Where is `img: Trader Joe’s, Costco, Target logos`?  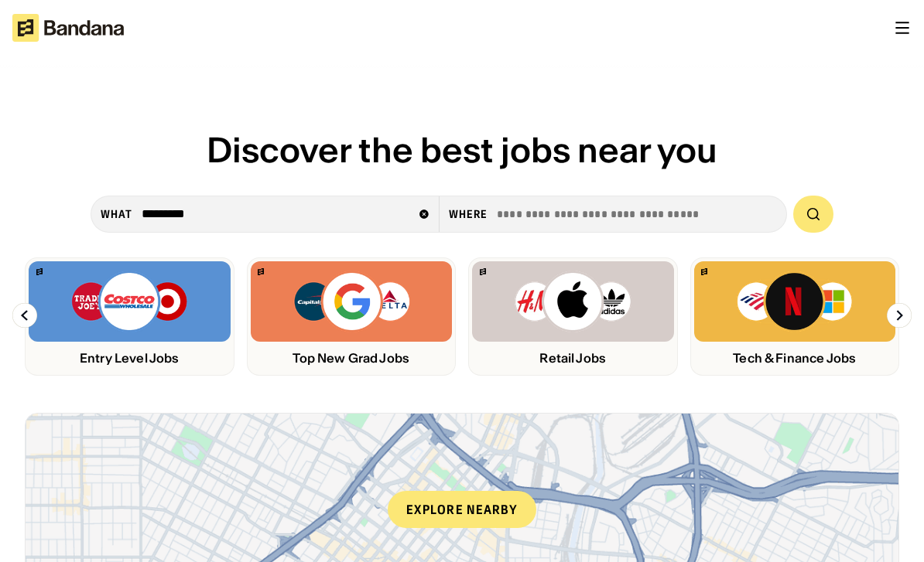
img: Trader Joe’s, Costco, Target logos is located at coordinates (129, 302).